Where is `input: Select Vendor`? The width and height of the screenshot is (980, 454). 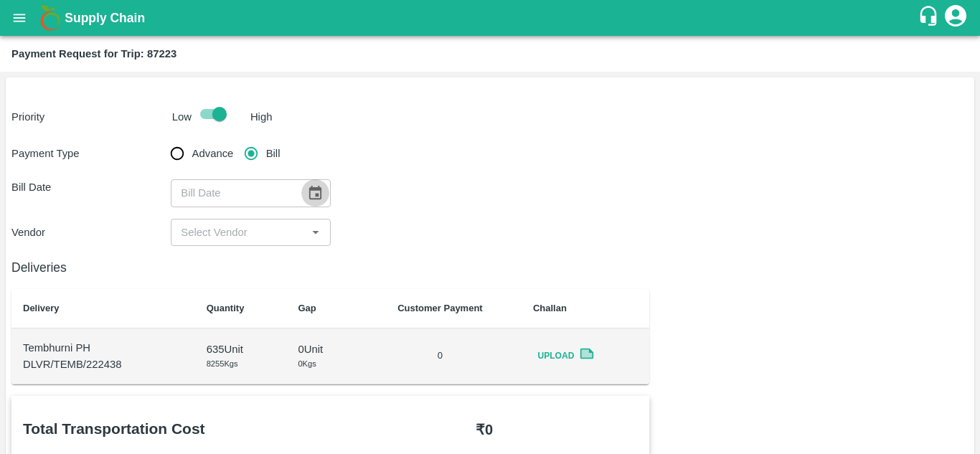
input: Select Vendor is located at coordinates (238, 233).